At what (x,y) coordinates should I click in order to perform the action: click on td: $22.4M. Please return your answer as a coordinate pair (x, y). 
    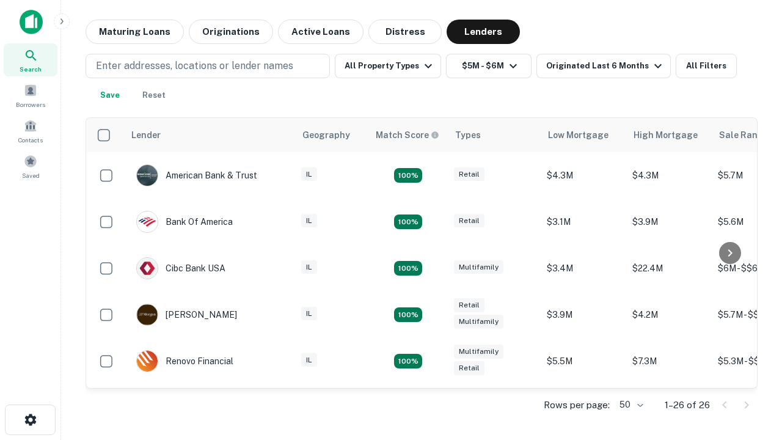
    Looking at the image, I should click on (669, 268).